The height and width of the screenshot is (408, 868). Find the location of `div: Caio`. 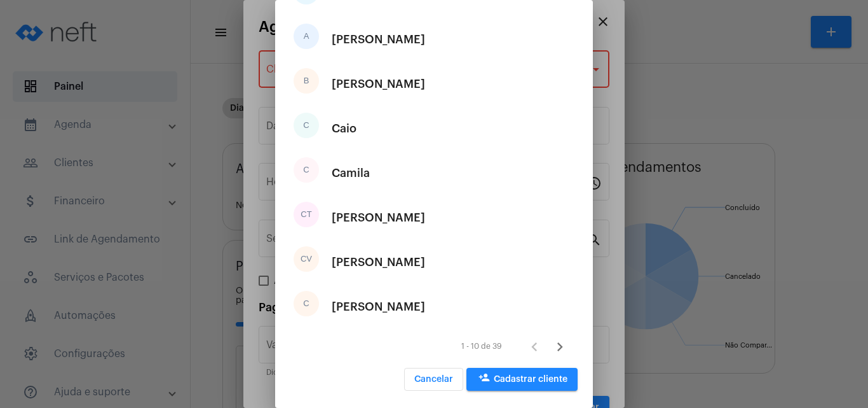

div: Caio is located at coordinates (344, 129).